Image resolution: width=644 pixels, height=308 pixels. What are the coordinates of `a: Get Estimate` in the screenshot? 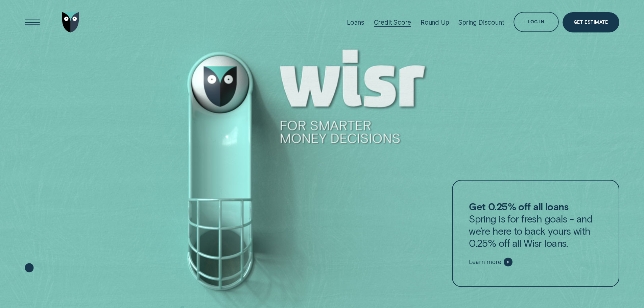 It's located at (590, 22).